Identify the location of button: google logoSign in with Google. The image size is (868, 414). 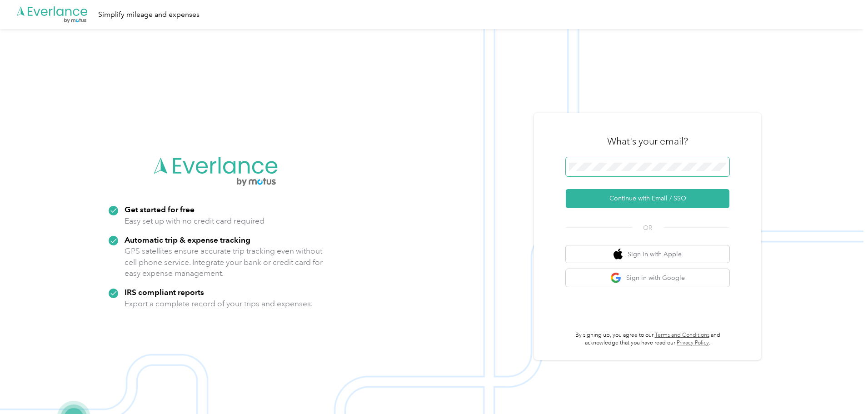
(648, 278).